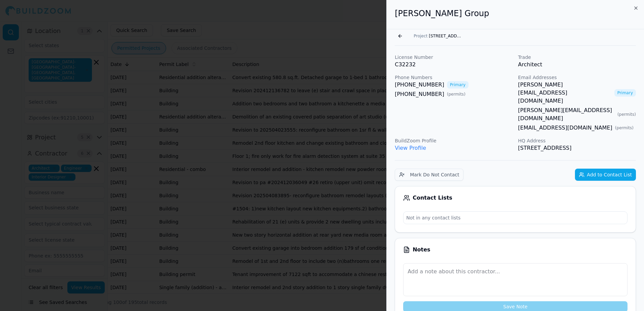 The width and height of the screenshot is (644, 311). Describe the element at coordinates (577, 65) in the screenshot. I see `p: Architect` at that location.